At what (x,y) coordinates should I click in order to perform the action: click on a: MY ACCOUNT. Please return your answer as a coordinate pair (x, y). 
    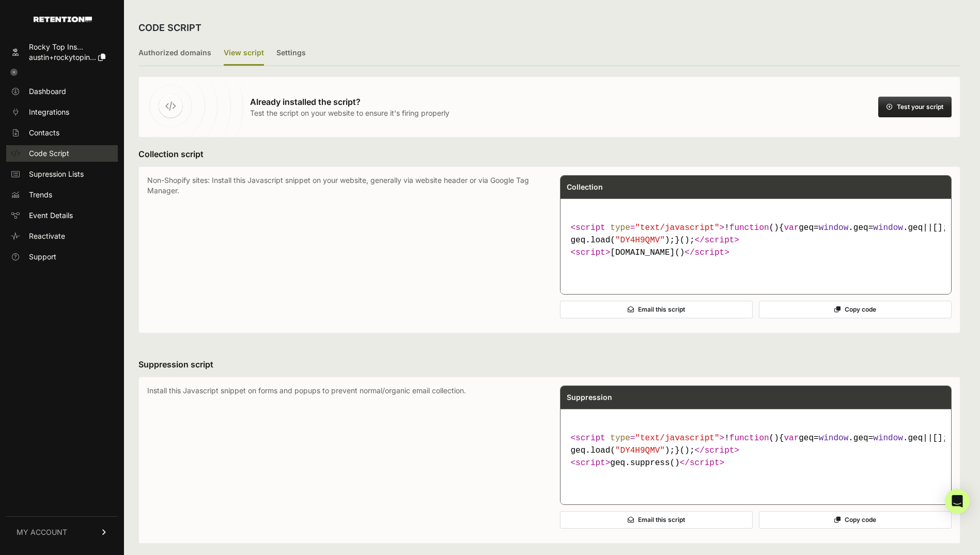
    Looking at the image, I should click on (62, 531).